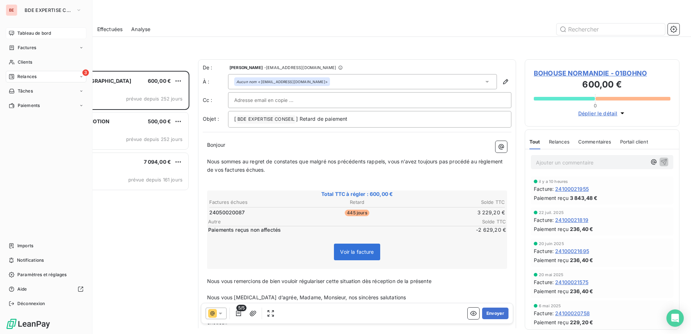  Describe the element at coordinates (456, 212) in the screenshot. I see `td: 3 229,20 €` at that location.